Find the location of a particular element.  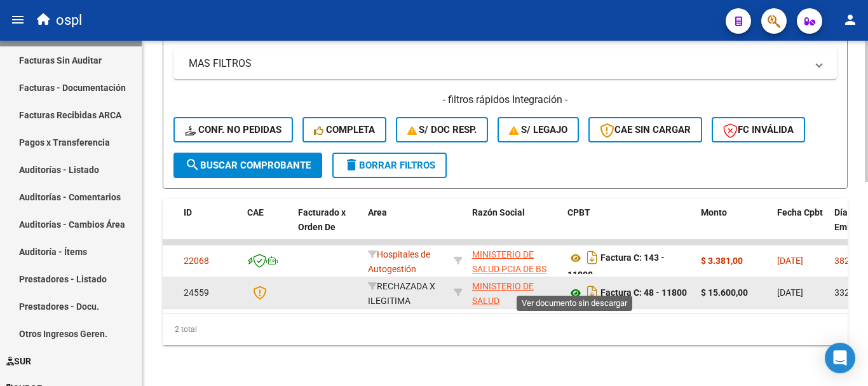

button: S/ legajo is located at coordinates (538, 130).